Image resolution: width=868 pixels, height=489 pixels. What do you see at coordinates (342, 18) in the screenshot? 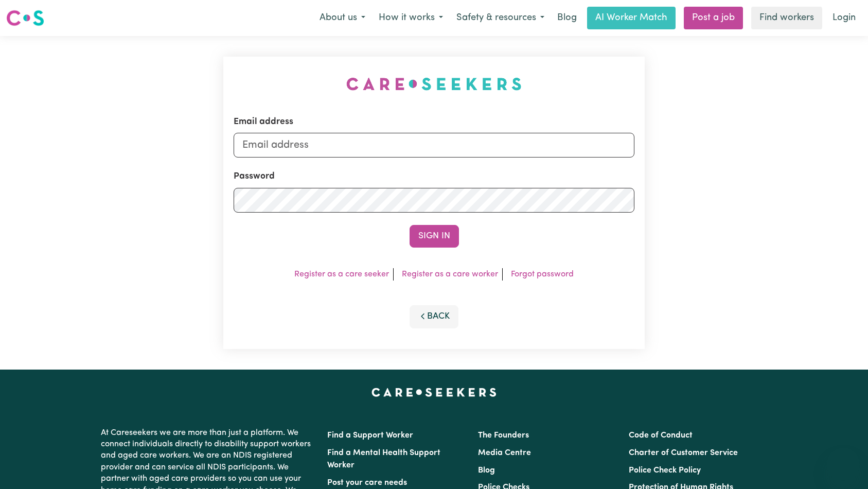
I see `button: About us` at bounding box center [342, 18].